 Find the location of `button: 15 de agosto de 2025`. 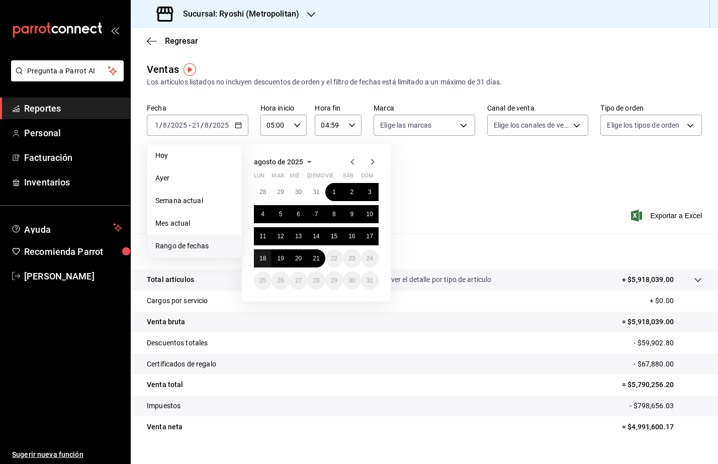

button: 15 de agosto de 2025 is located at coordinates (334, 236).